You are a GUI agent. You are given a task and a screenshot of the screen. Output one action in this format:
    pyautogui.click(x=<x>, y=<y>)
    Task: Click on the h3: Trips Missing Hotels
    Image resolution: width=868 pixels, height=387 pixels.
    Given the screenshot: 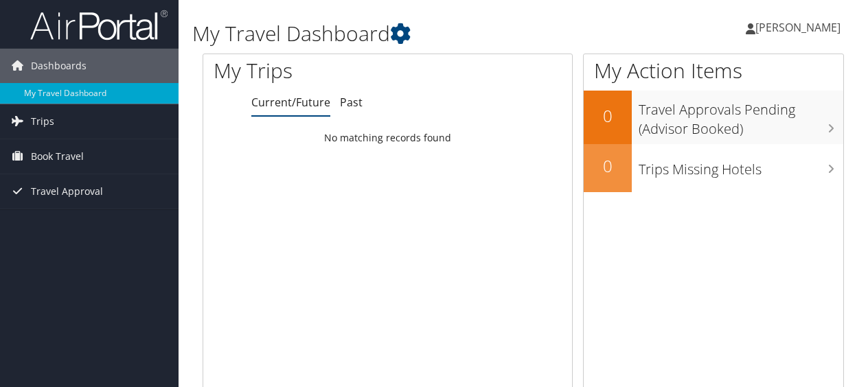 What is the action you would take?
    pyautogui.click(x=741, y=166)
    